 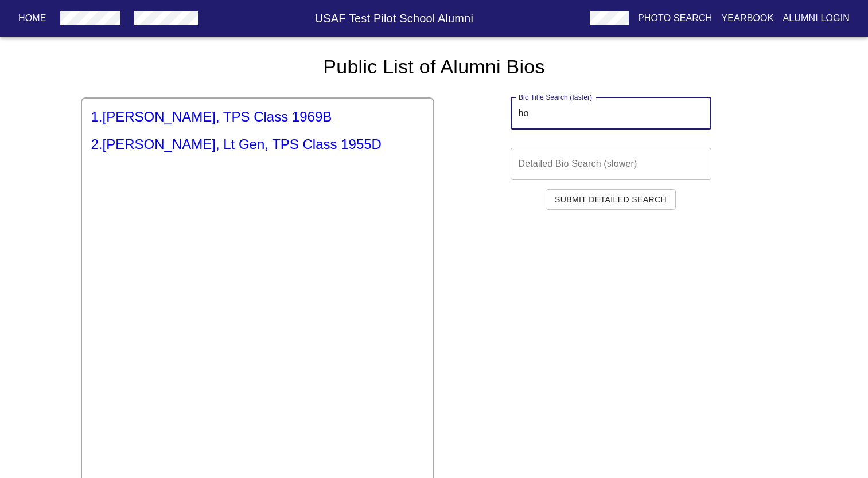 I want to click on button: Alumni Login, so click(x=816, y=18).